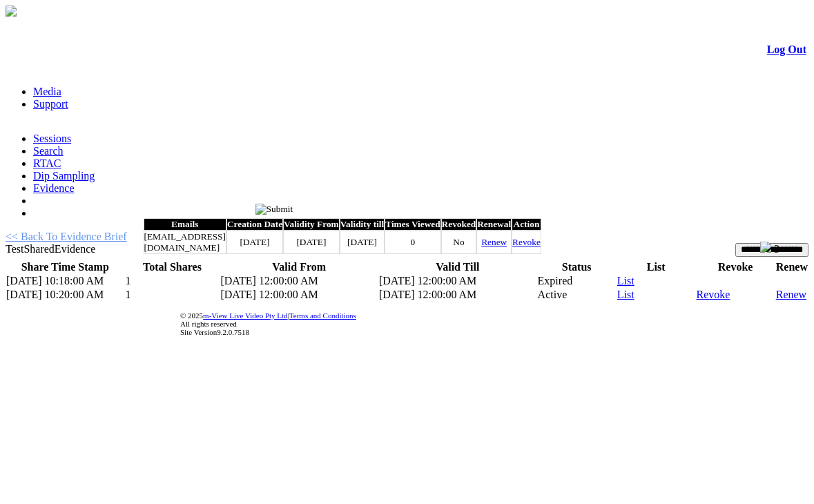  What do you see at coordinates (198, 209) in the screenshot?
I see `span: List of Shared Evidence Brief` at bounding box center [198, 209].